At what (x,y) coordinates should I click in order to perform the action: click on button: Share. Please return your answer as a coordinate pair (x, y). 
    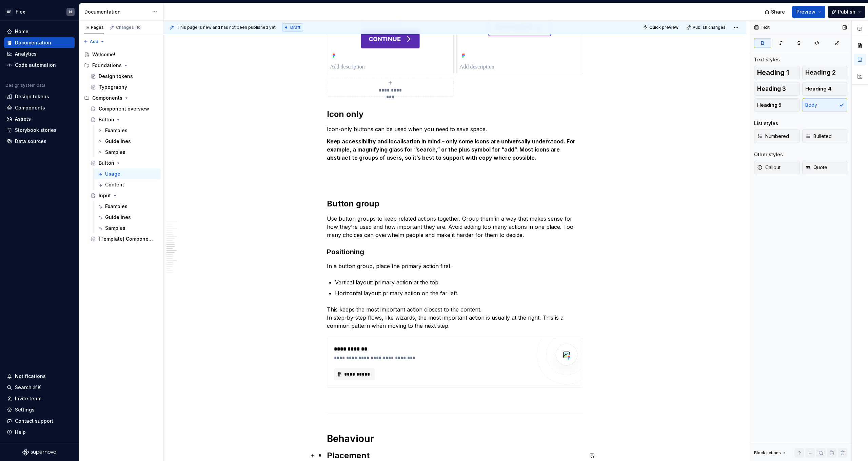
    Looking at the image, I should click on (775, 12).